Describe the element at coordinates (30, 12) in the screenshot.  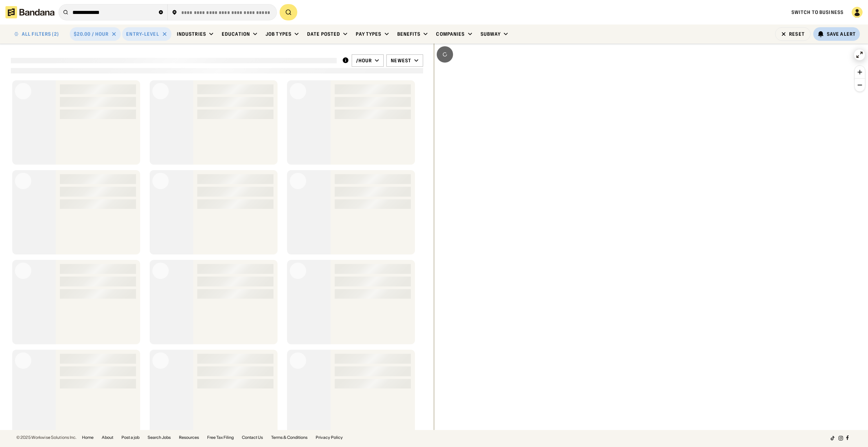
I see `img: Bandana logotype` at that location.